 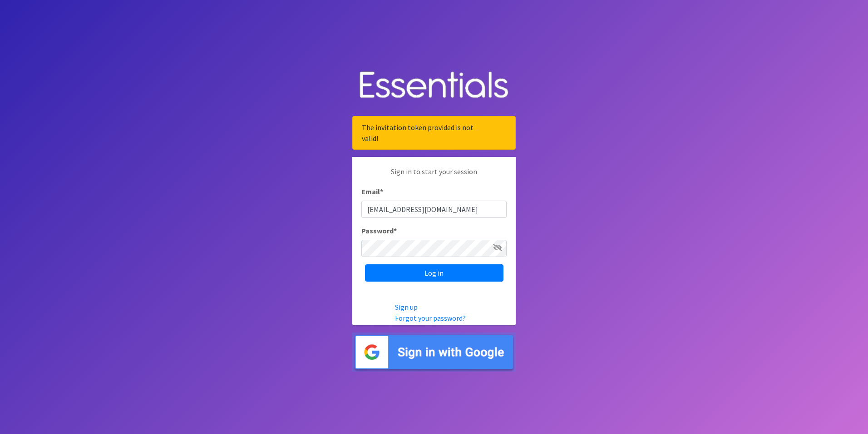 I want to click on input: Log in, so click(x=434, y=273).